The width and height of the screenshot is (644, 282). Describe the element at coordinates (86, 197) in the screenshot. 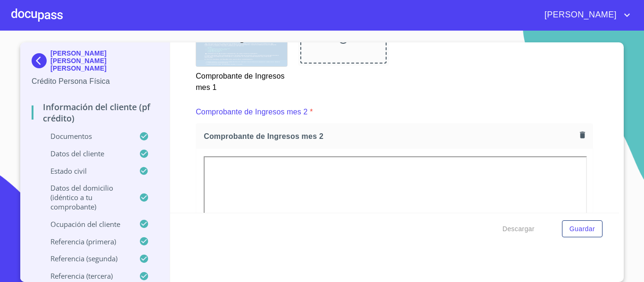

I see `p: Datos del domicilio (idéntico a tu comprobante)` at that location.